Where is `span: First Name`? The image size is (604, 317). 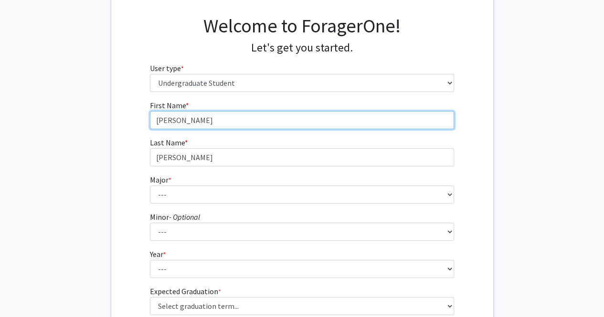 span: First Name is located at coordinates (167, 105).